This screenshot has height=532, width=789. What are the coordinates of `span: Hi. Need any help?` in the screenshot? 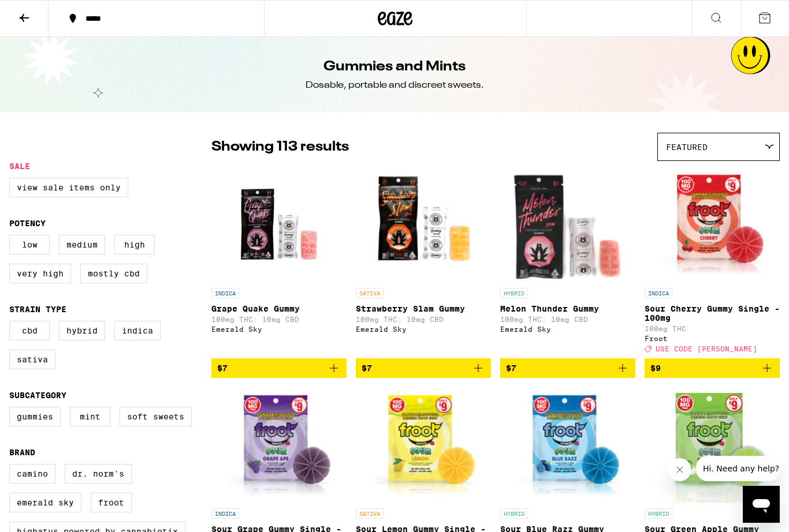 It's located at (45, 12).